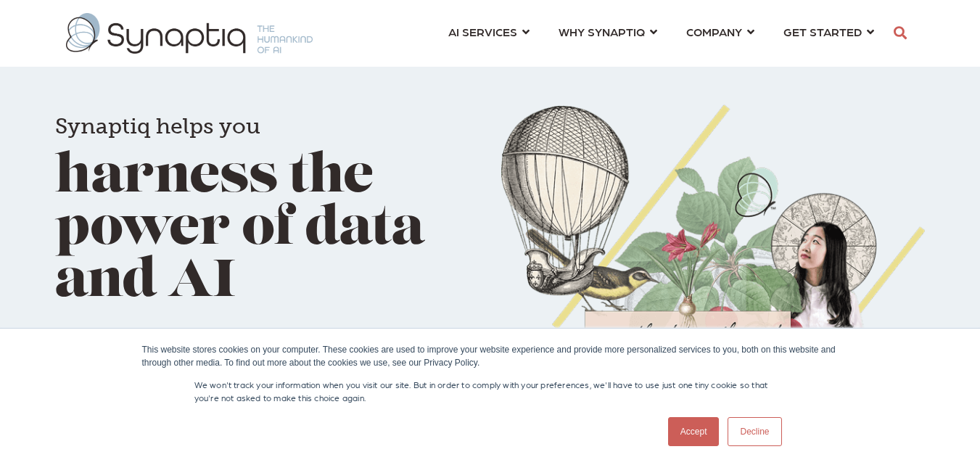 This screenshot has width=980, height=465. I want to click on span: WHY SYNAPTIQ, so click(601, 31).